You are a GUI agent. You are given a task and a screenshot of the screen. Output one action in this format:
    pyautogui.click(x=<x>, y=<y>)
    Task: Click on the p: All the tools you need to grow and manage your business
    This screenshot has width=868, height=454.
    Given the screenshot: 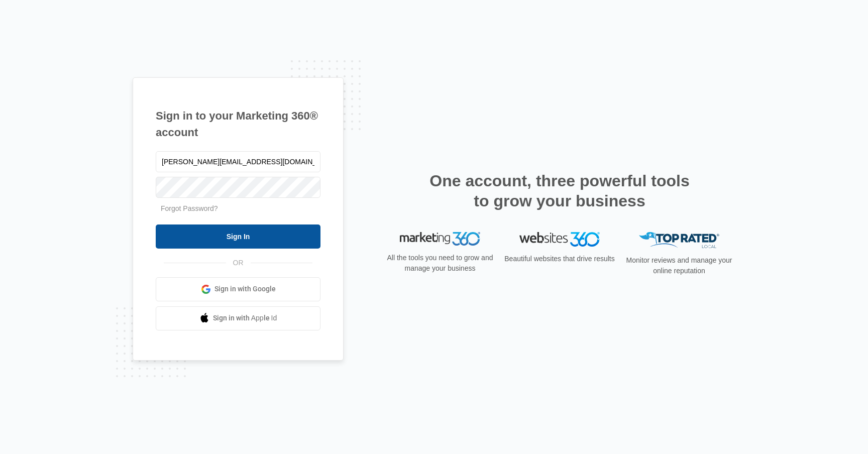 What is the action you would take?
    pyautogui.click(x=440, y=263)
    